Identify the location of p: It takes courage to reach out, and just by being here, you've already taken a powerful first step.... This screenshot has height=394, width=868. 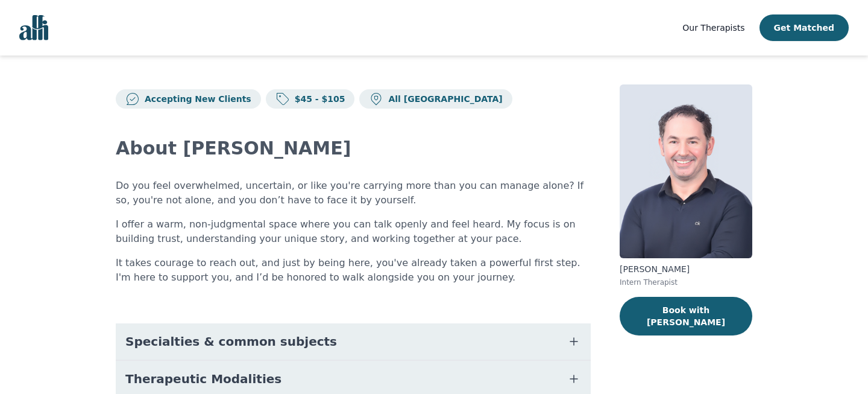
(353, 270).